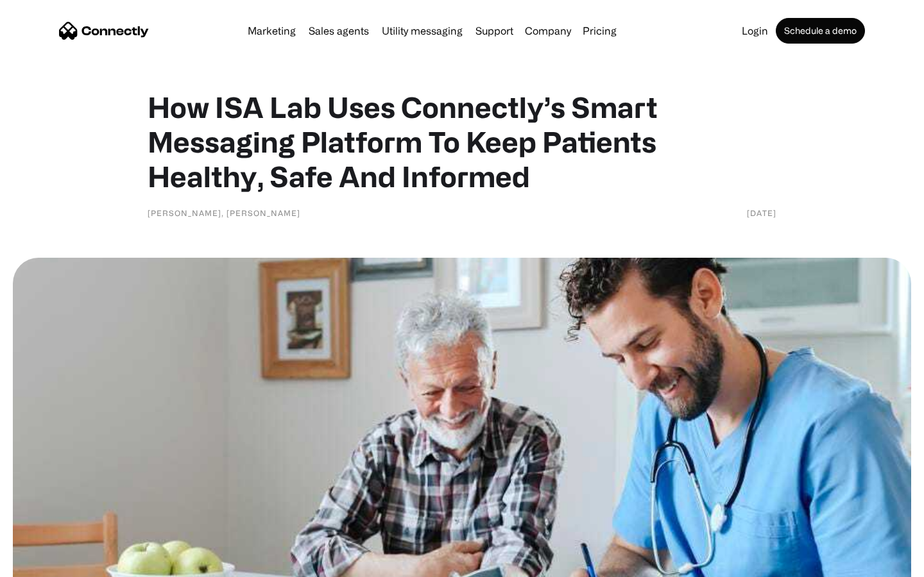 The width and height of the screenshot is (924, 577). What do you see at coordinates (52, 564) in the screenshot?
I see `ul: Language list` at bounding box center [52, 564].